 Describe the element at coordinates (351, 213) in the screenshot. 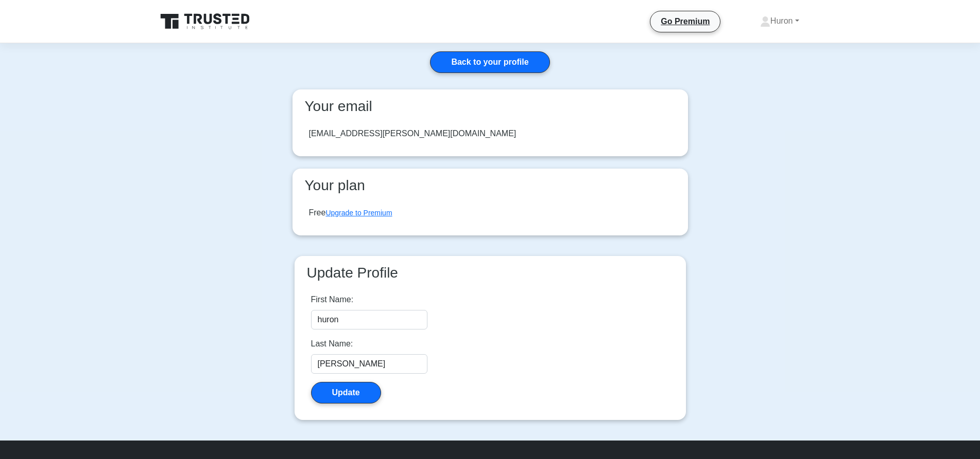

I see `div: Free` at that location.